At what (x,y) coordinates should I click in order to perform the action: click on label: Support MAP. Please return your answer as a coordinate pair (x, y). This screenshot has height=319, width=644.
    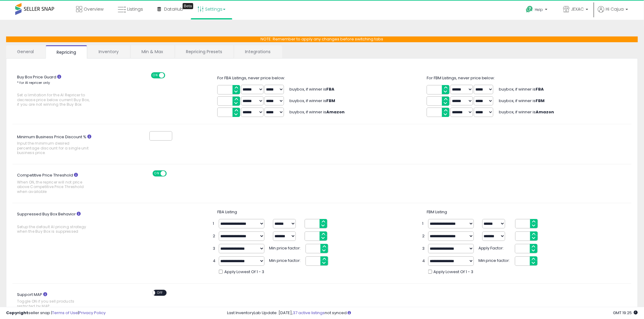
    Looking at the image, I should click on (60, 301).